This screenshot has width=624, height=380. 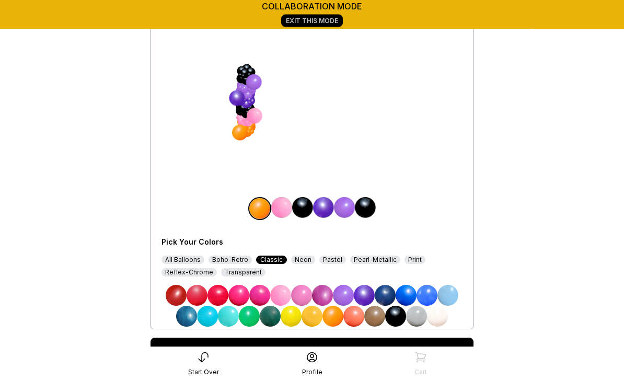 I want to click on div: Reflex-Chrome, so click(x=189, y=273).